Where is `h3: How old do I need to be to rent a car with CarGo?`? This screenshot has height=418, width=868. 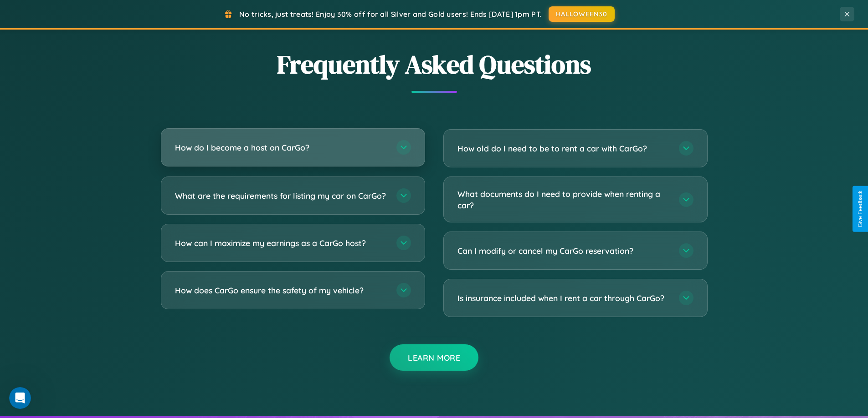 h3: How old do I need to be to rent a car with CarGo? is located at coordinates (564, 149).